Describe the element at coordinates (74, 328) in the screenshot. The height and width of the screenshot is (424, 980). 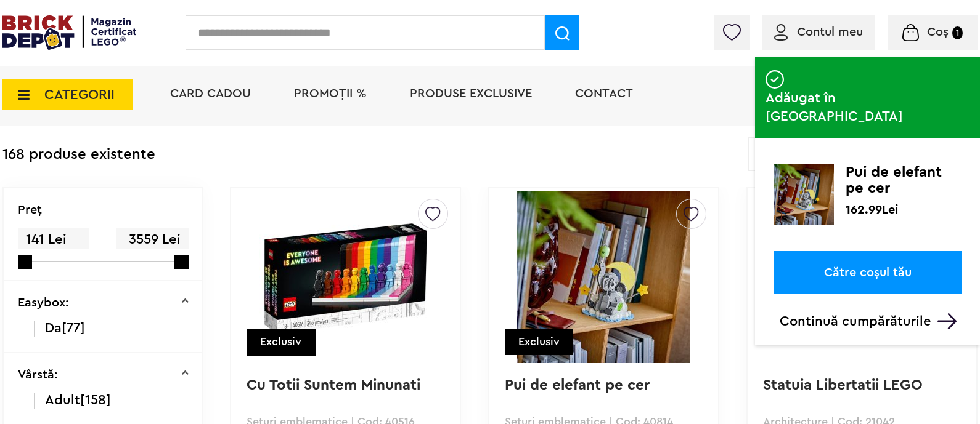
I see `span: [77]` at that location.